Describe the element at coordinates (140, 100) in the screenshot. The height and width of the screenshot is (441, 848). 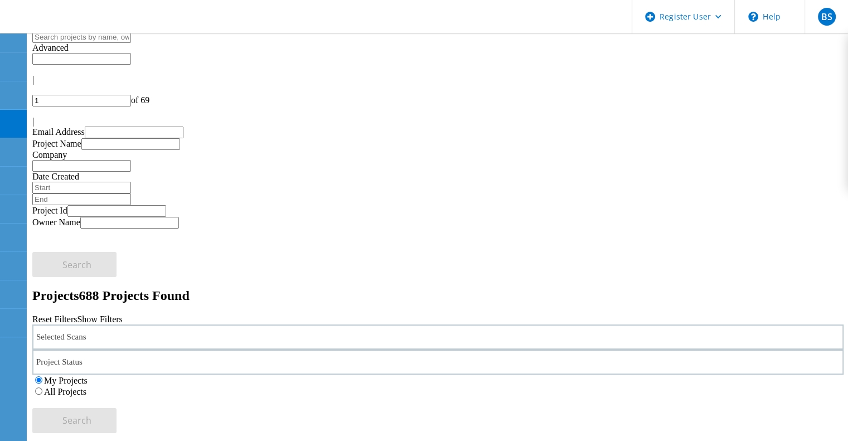
I see `span: of 69` at that location.